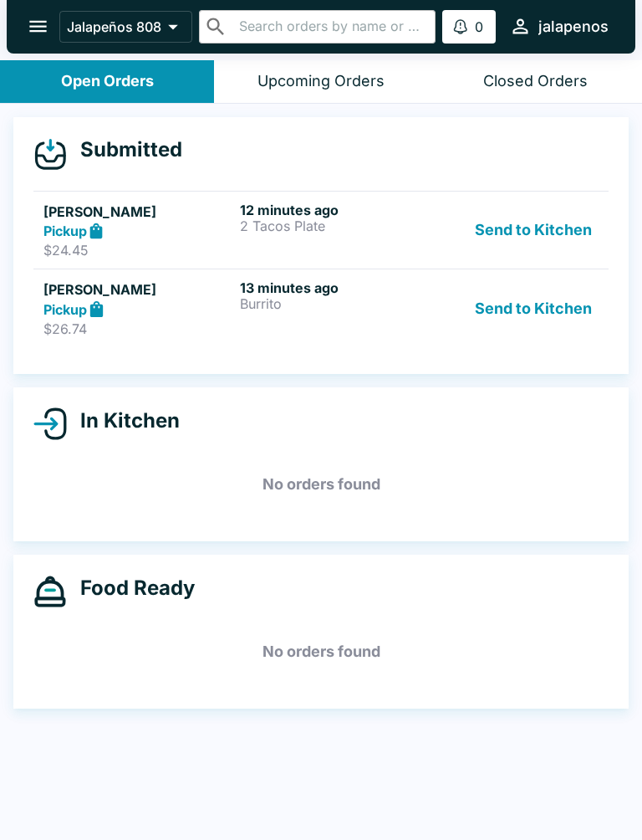  Describe the element at coordinates (38, 26) in the screenshot. I see `button: open drawer` at that location.